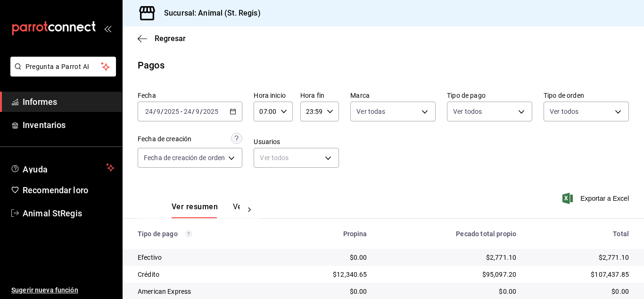 This screenshot has width=644, height=299. What do you see at coordinates (350, 274) in the screenshot?
I see `font: $12,340.65` at bounding box center [350, 274].